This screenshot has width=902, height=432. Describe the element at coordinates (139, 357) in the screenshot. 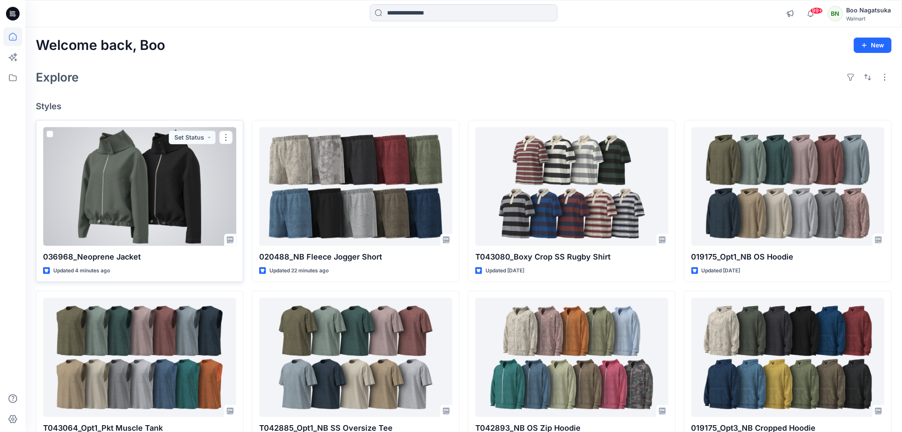

I see `a: T043064_Opt1_Pkt Muscle Tank` at that location.